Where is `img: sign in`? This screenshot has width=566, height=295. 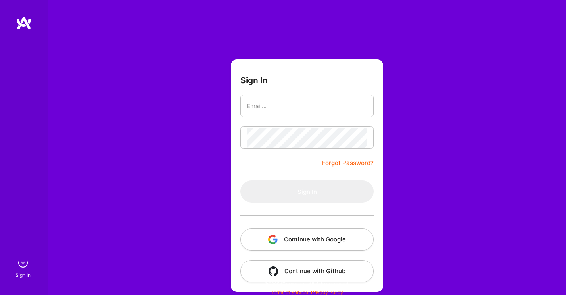
img: sign in is located at coordinates (23, 263).